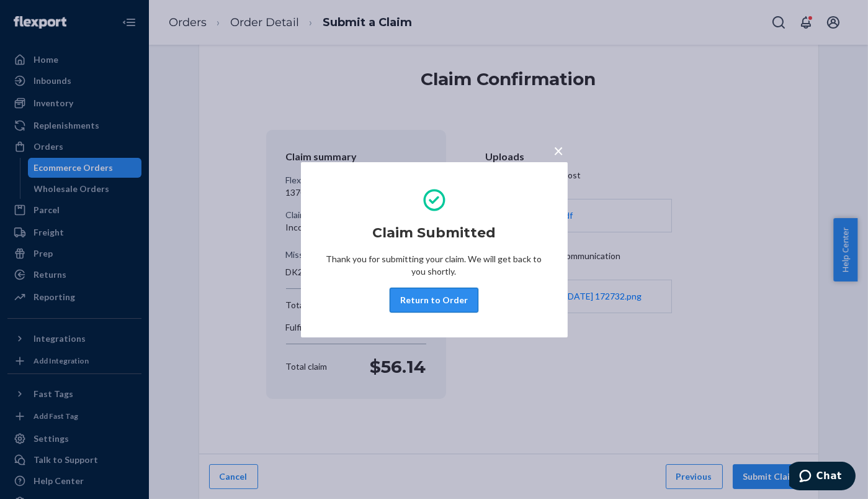  I want to click on span: Chat, so click(40, 14).